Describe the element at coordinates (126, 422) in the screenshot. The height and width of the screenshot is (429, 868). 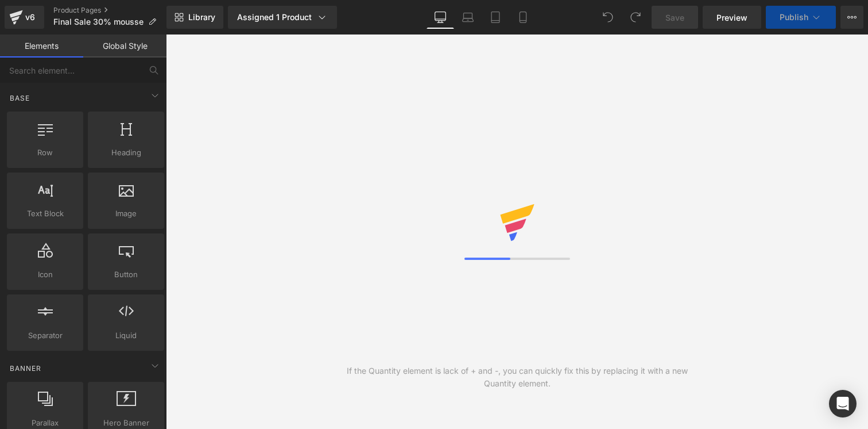
I see `span: Hero Banner` at that location.